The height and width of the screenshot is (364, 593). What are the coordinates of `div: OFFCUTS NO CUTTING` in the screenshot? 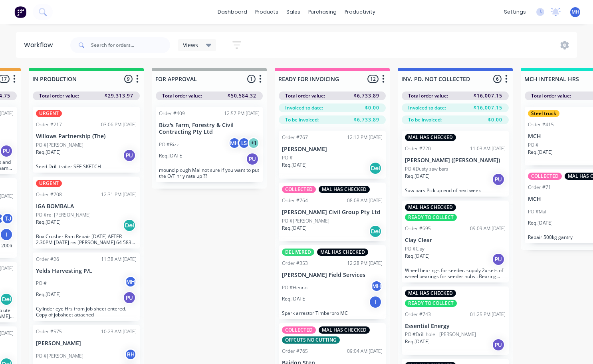 It's located at (311, 340).